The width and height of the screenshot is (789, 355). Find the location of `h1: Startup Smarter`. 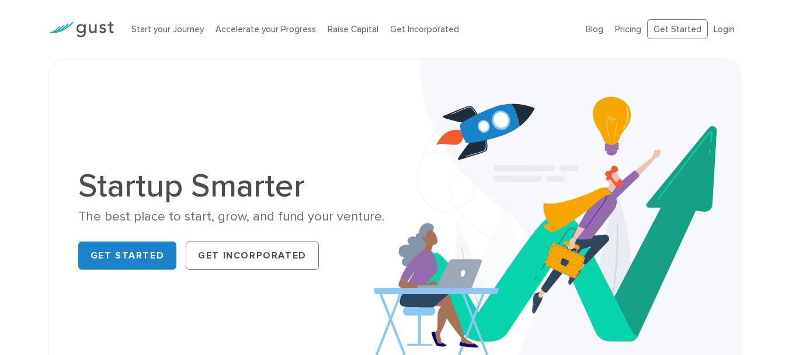

h1: Startup Smarter is located at coordinates (232, 186).